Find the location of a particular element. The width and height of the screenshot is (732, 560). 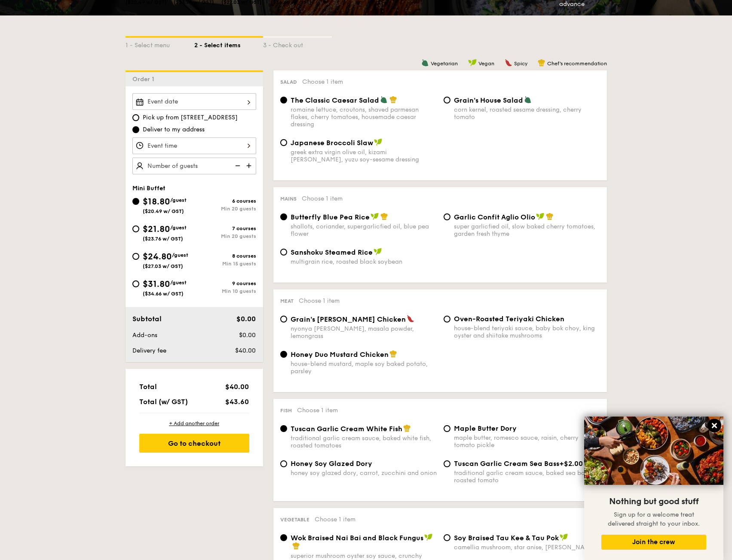

input: Honey Duo Mustard Chickenhouse-blend mustard, maple soy baked potato, parsley is located at coordinates (284, 355).